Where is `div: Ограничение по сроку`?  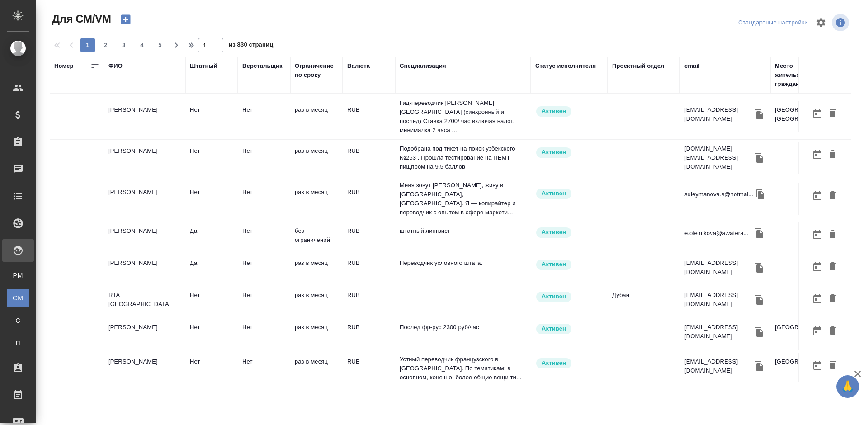
div: Ограничение по сроку is located at coordinates (317, 71).